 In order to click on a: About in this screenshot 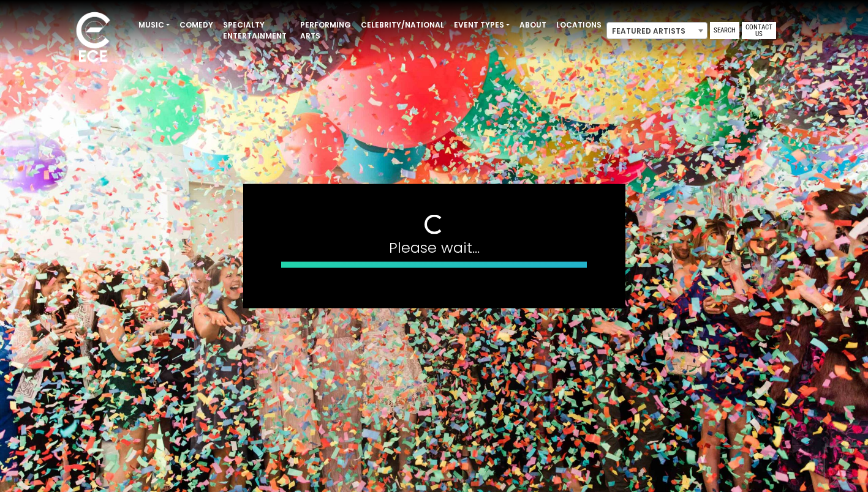, I will do `click(533, 25)`.